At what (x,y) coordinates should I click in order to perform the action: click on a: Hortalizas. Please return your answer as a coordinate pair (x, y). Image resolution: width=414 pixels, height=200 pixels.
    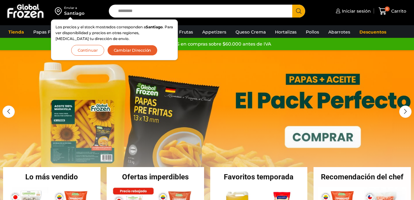
    Looking at the image, I should click on (286, 32).